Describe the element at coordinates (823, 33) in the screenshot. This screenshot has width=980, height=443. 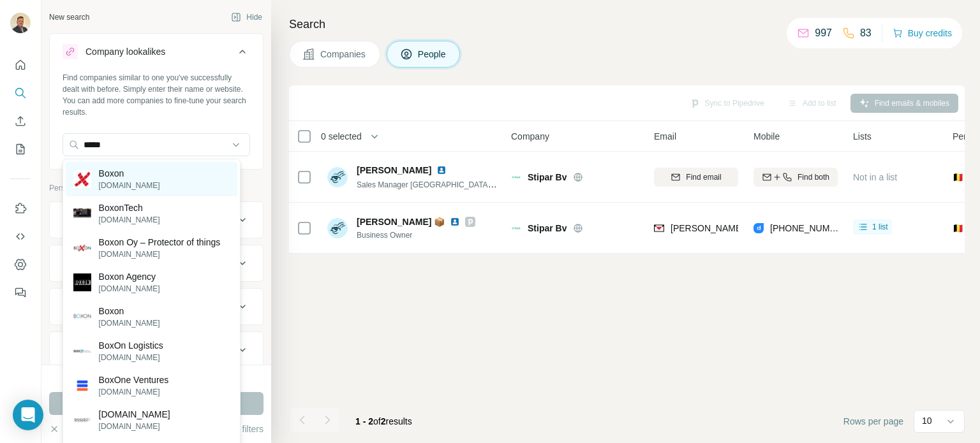
I see `p: 997` at that location.